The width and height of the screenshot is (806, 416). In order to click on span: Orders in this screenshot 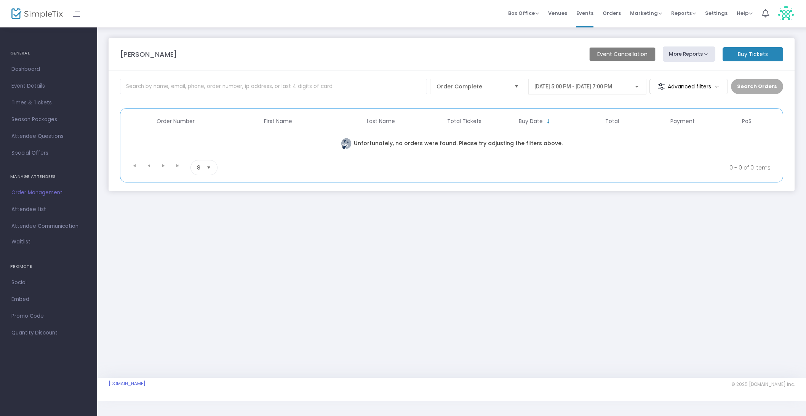, I will do `click(612, 13)`.